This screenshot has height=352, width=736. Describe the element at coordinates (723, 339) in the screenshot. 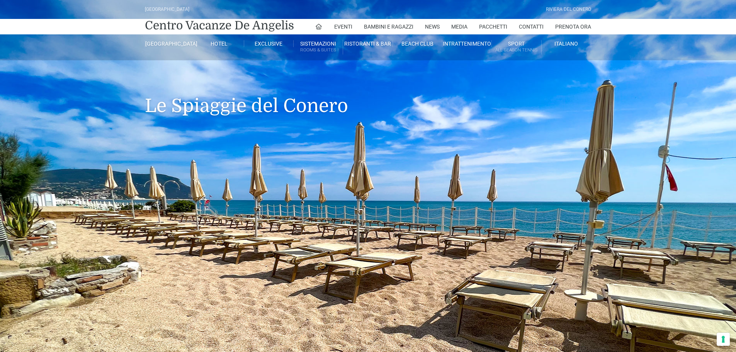

I see `button: Le tue preferenze relative al consenso per le tecnologie di tracciamento` at that location.